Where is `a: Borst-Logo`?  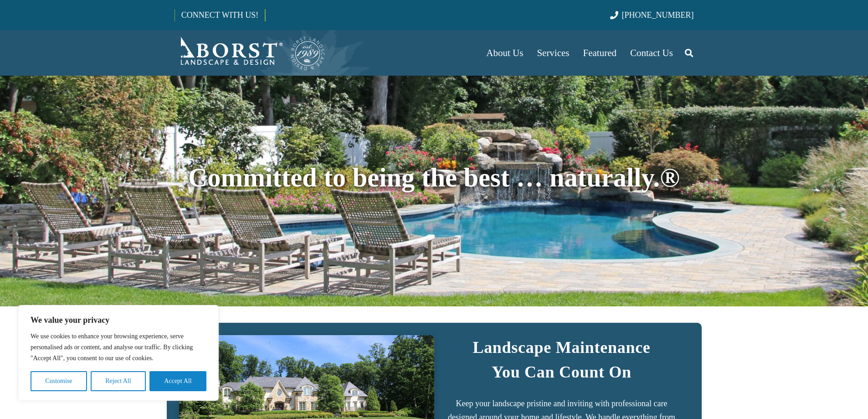 a: Borst-Logo is located at coordinates (250, 53).